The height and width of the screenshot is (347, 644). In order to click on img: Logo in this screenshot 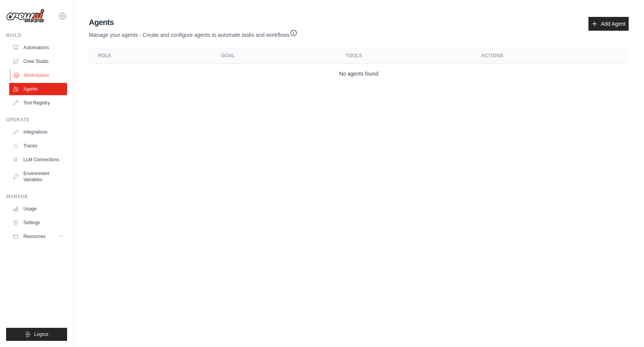, I will do `click(26, 16)`.